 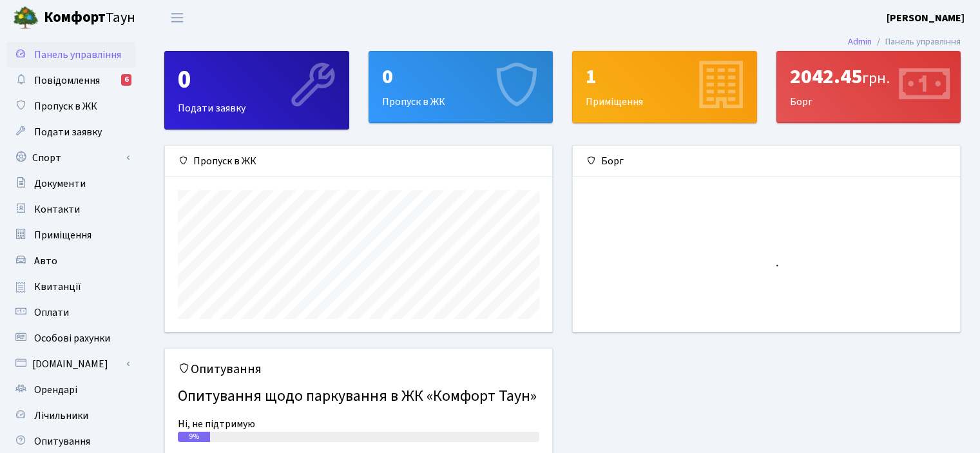 What do you see at coordinates (257, 90) in the screenshot?
I see `a: 0Подати заявку` at bounding box center [257, 90].